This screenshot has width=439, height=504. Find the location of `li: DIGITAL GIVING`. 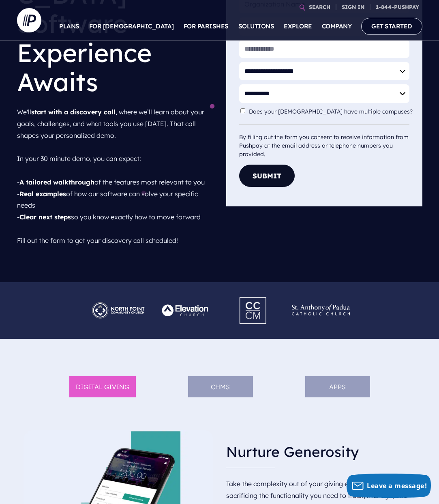

li: DIGITAL GIVING is located at coordinates (103, 387).